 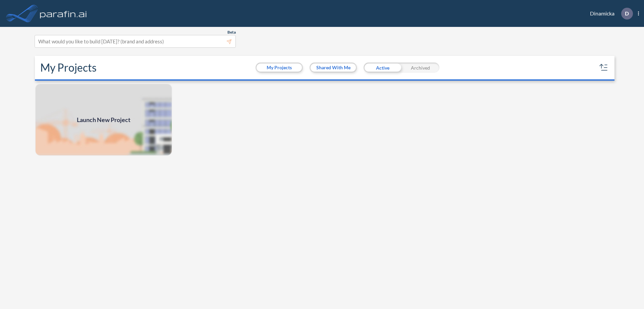 What do you see at coordinates (610, 13) in the screenshot?
I see `div: Dinamicka` at bounding box center [610, 13].